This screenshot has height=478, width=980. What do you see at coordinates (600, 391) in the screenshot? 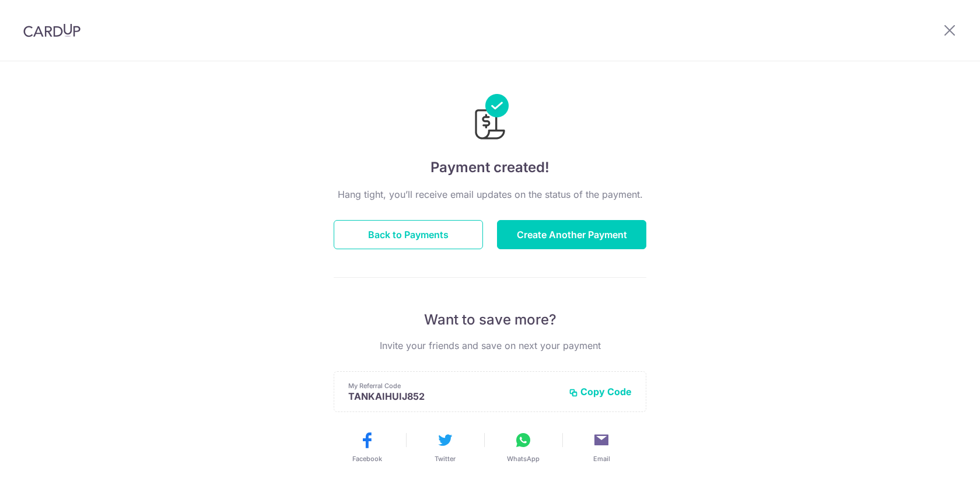
I see `button: Copy Code` at bounding box center [600, 391].